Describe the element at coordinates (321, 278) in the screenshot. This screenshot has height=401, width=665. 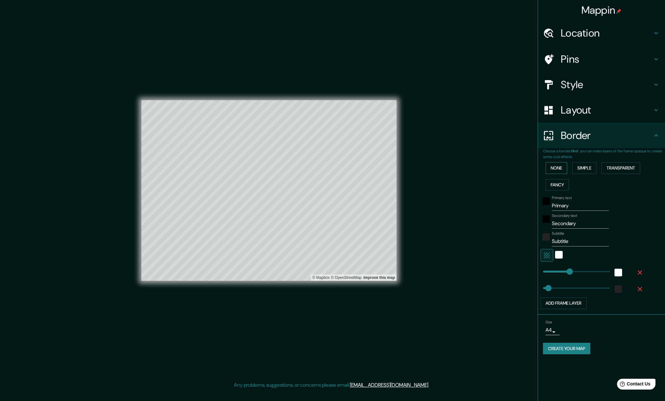
I see `a: Mapbox` at that location.